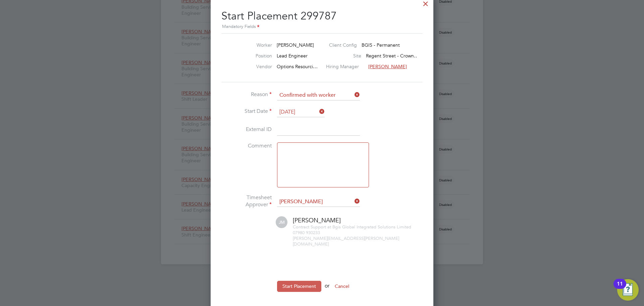  What do you see at coordinates (246, 129) in the screenshot?
I see `label: External ID` at bounding box center [246, 129].